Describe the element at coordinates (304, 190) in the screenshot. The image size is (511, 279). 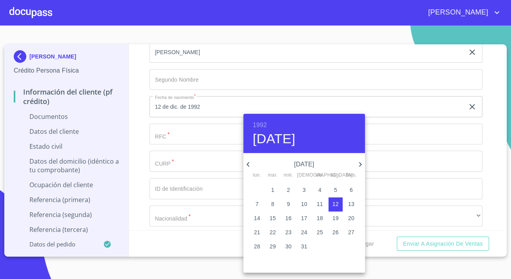
I see `p: 3` at that location.